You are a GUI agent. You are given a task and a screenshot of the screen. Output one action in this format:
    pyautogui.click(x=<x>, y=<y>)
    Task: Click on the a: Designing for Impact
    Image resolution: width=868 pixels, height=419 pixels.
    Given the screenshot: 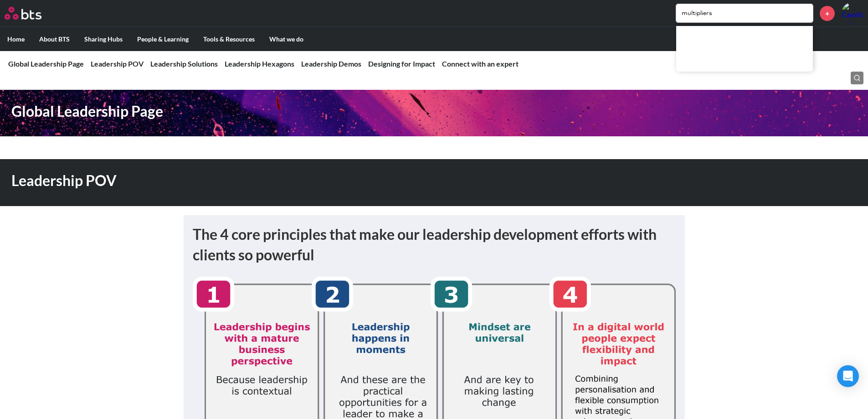 What is the action you would take?
    pyautogui.click(x=402, y=64)
    